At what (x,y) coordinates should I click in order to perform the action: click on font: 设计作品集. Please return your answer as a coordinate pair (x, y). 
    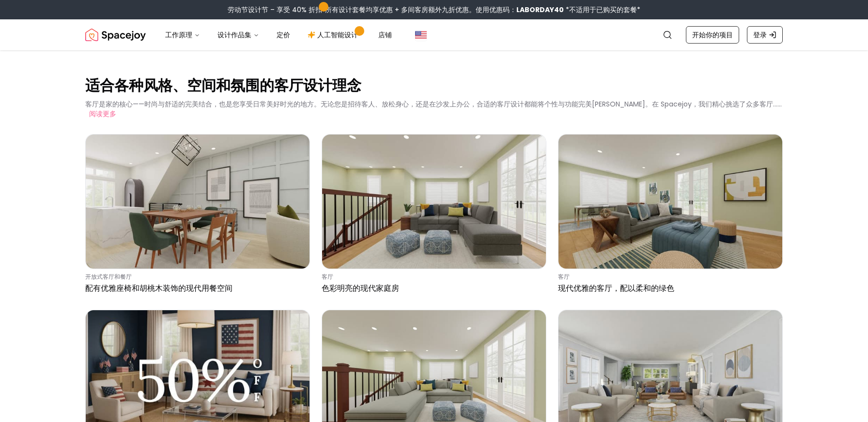
    Looking at the image, I should click on (235, 35).